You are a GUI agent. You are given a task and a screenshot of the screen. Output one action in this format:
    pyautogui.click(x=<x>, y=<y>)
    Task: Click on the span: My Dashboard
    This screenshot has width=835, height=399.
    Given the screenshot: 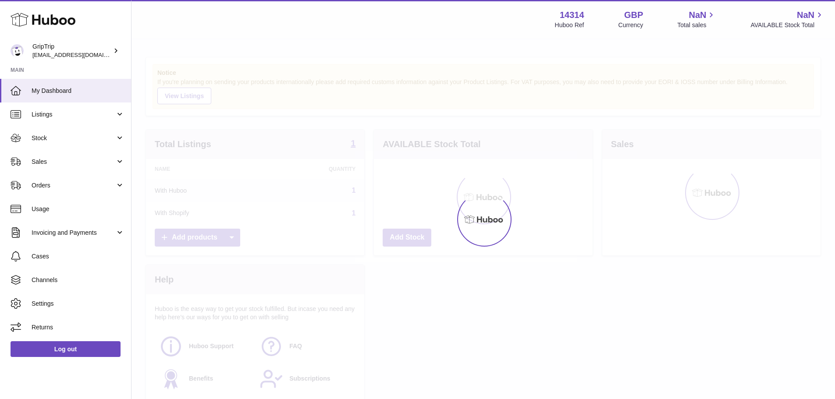 What is the action you would take?
    pyautogui.click(x=78, y=91)
    